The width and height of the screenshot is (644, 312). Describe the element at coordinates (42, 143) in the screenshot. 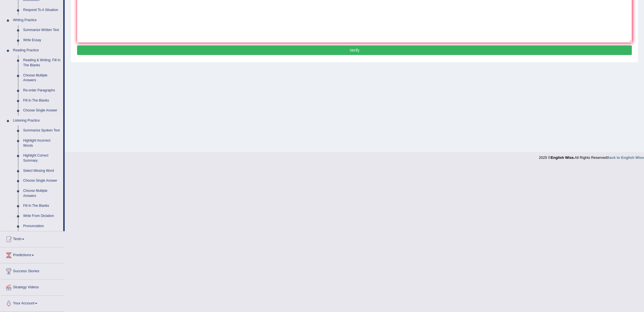

I see `a: Highlight Incorrect Words` at that location.